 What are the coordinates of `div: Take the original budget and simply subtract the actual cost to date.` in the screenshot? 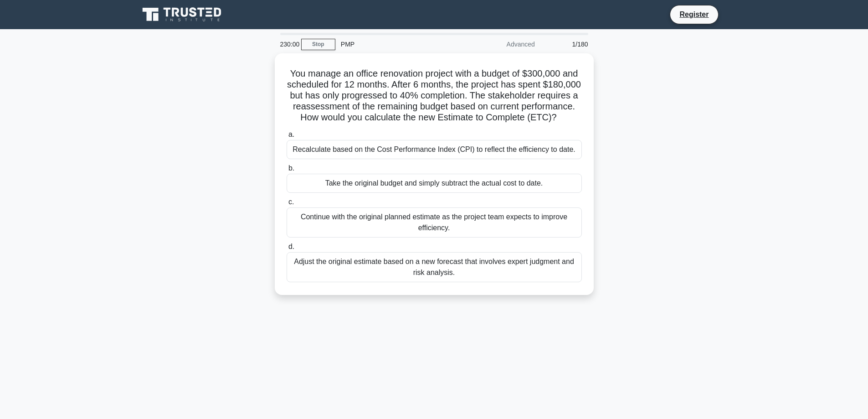 It's located at (434, 184).